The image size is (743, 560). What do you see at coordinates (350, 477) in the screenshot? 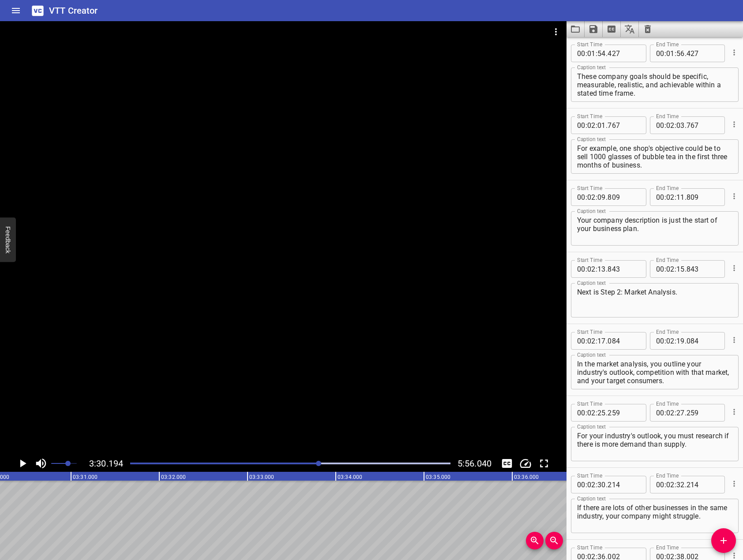
I see `text: 03:34.000` at bounding box center [350, 477].